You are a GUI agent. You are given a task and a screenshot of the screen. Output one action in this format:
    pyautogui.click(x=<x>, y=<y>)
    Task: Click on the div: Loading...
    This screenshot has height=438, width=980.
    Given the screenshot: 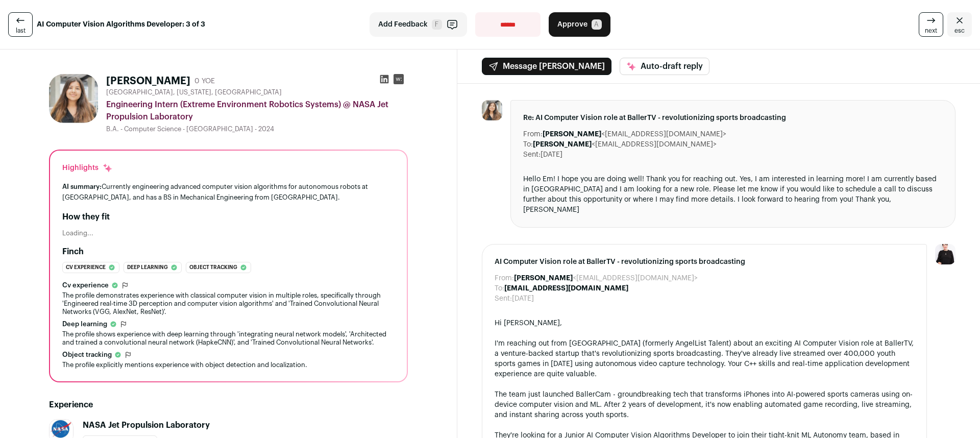 What is the action you would take?
    pyautogui.click(x=228, y=234)
    